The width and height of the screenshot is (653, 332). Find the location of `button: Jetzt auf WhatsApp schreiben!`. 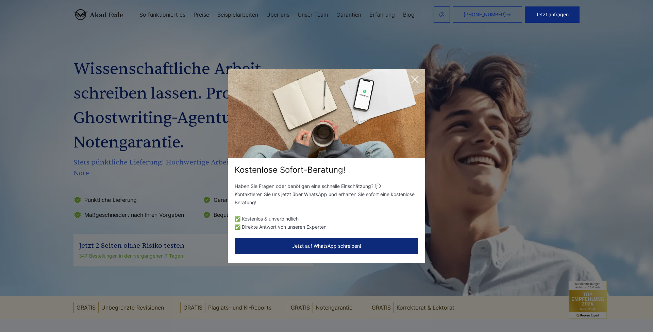

button: Jetzt auf WhatsApp schreiben! is located at coordinates (326, 246).